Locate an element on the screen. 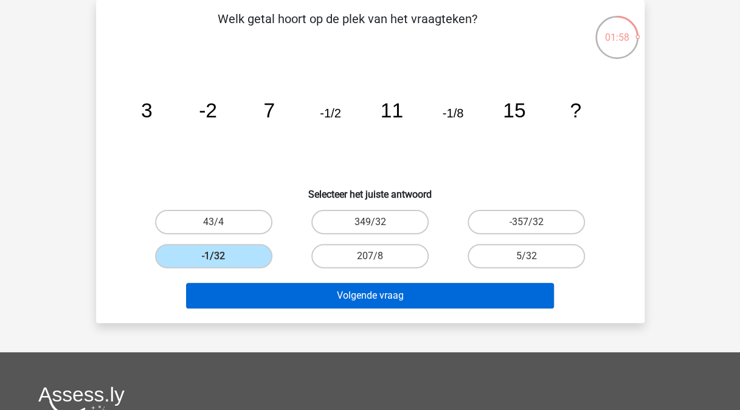 The height and width of the screenshot is (410, 740). label: 207/8 is located at coordinates (370, 256).